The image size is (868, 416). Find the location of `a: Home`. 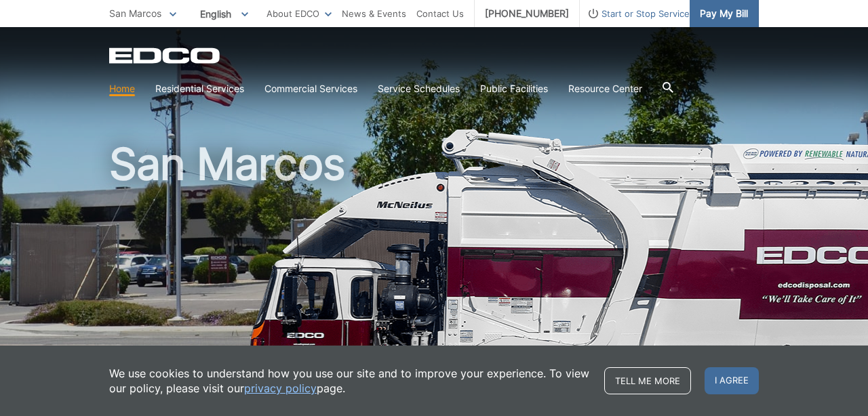

a: Home is located at coordinates (122, 88).